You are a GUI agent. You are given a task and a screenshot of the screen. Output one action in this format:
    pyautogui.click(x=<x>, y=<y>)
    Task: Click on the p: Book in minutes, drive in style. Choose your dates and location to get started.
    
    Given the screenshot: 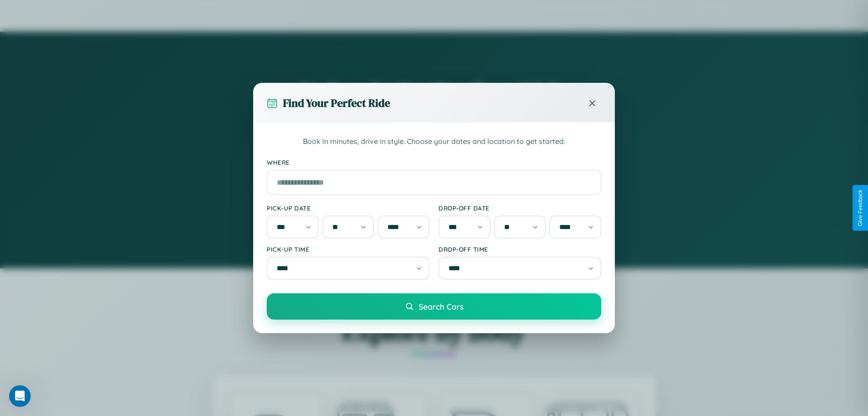 What is the action you would take?
    pyautogui.click(x=434, y=142)
    